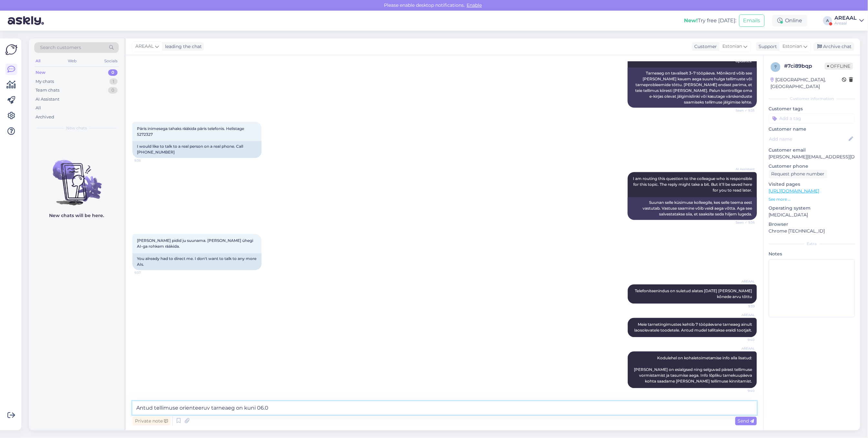  What do you see at coordinates (839, 66) in the screenshot?
I see `span: Offline` at bounding box center [839, 66].